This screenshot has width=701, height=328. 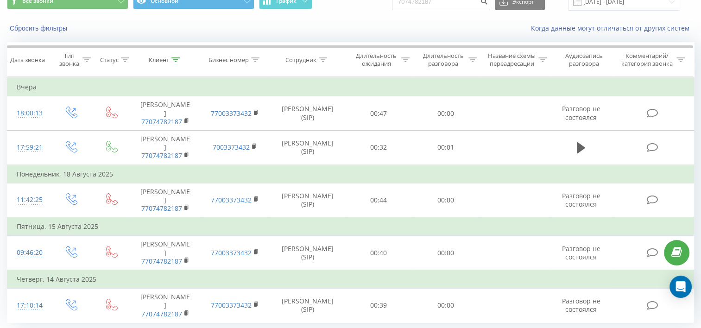 I want to click on td: 00:32, so click(x=379, y=147).